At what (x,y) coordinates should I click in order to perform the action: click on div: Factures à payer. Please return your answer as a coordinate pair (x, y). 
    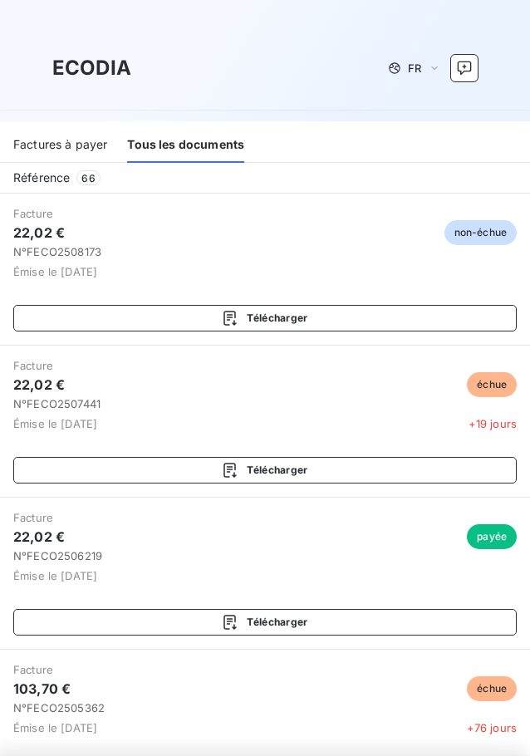
    Looking at the image, I should click on (60, 145).